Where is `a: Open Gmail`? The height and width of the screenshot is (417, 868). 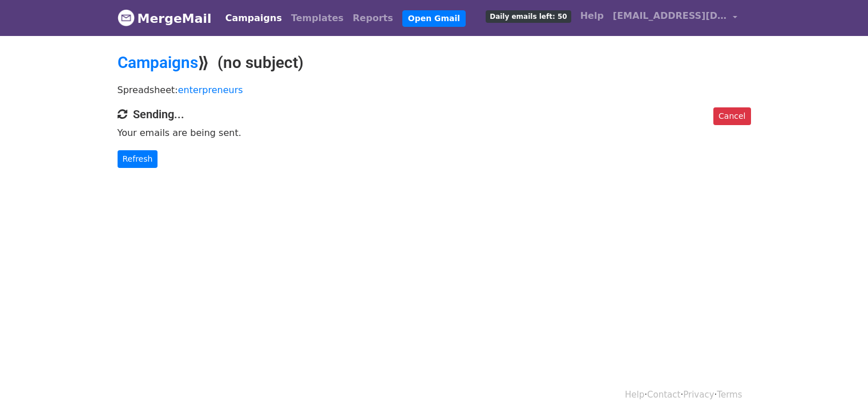 a: Open Gmail is located at coordinates (434, 18).